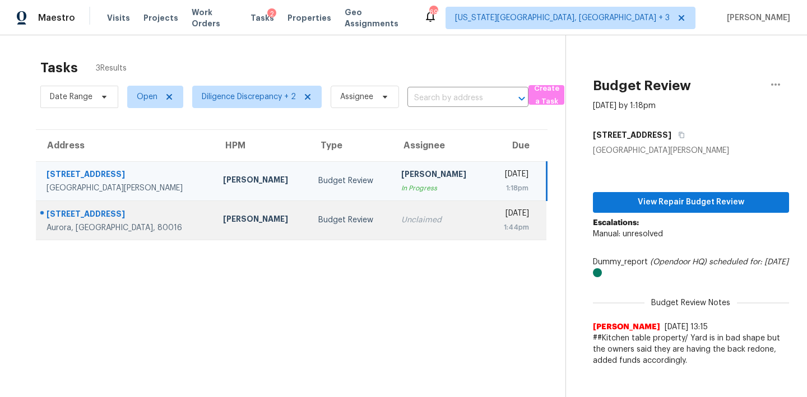  Describe the element at coordinates (691, 202) in the screenshot. I see `span: View Repair Budget Review` at that location.